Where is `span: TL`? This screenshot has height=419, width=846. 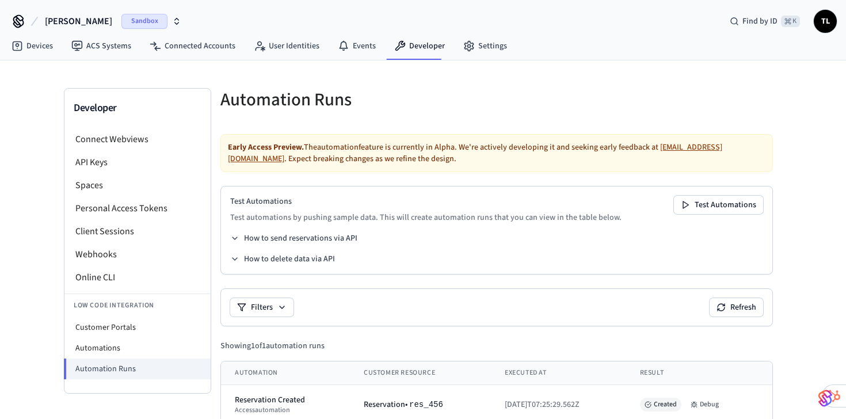 span: TL is located at coordinates (825, 21).